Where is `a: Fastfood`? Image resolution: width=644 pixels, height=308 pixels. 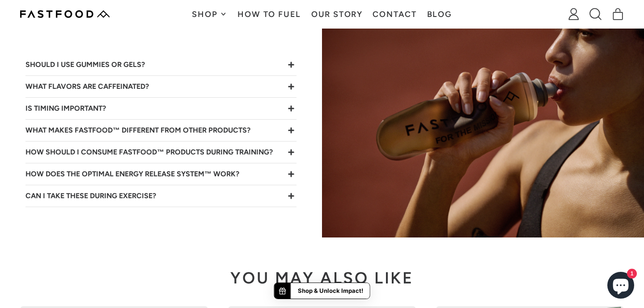
a: Fastfood is located at coordinates (65, 14).